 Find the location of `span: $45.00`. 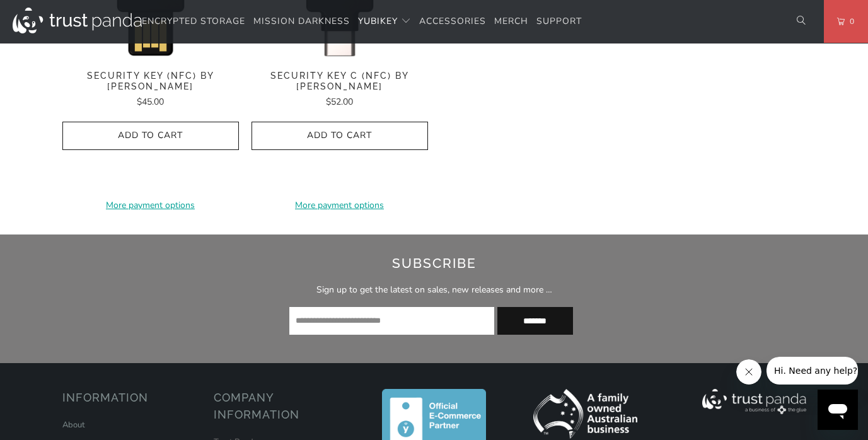

span: $45.00 is located at coordinates (150, 102).